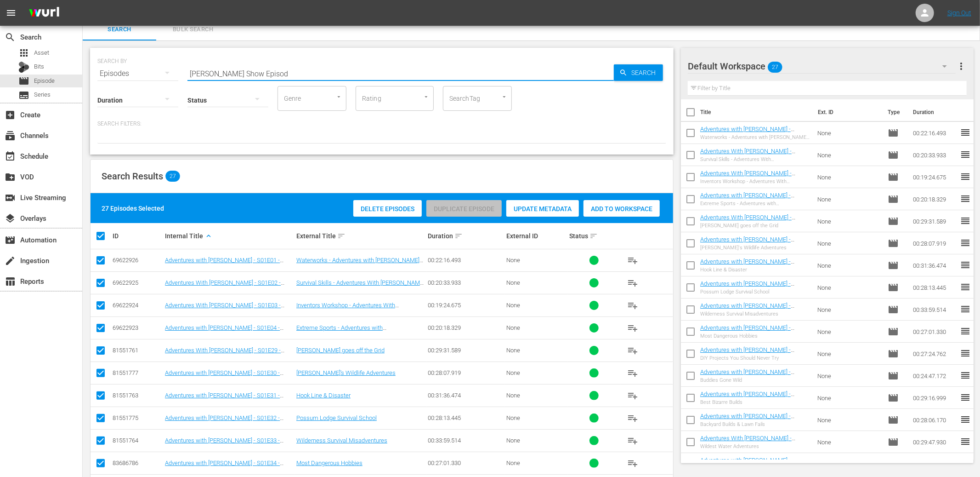 The image size is (980, 477). What do you see at coordinates (466, 350) in the screenshot?
I see `div: 00:29:31.589` at bounding box center [466, 350].